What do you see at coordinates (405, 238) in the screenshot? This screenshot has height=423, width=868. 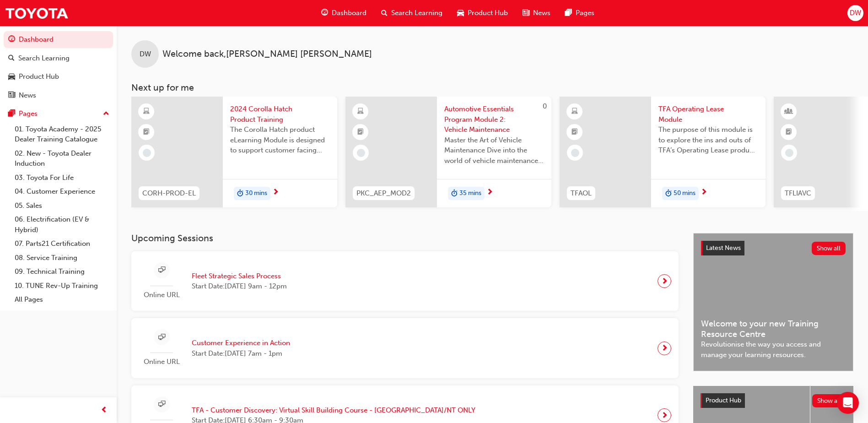 I see `h3: Upcoming Sessions` at bounding box center [405, 238].